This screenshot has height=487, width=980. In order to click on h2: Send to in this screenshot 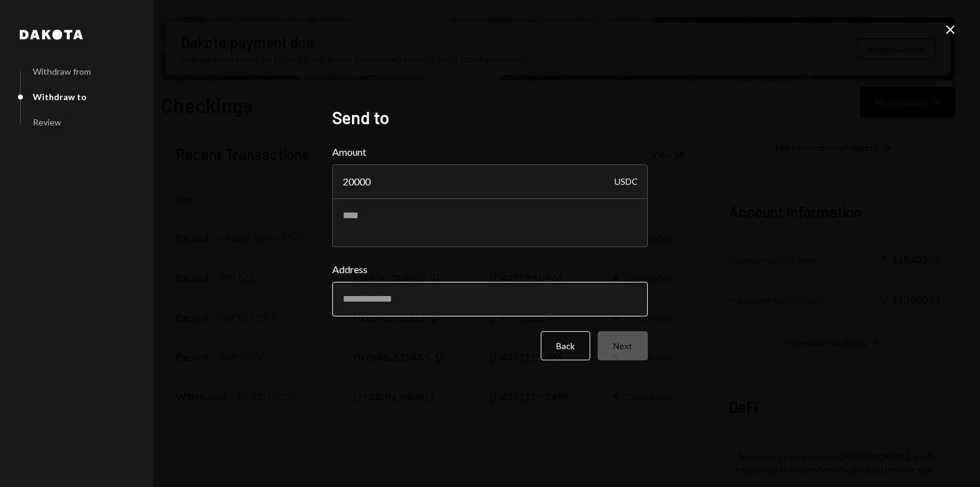, I will do `click(490, 117)`.